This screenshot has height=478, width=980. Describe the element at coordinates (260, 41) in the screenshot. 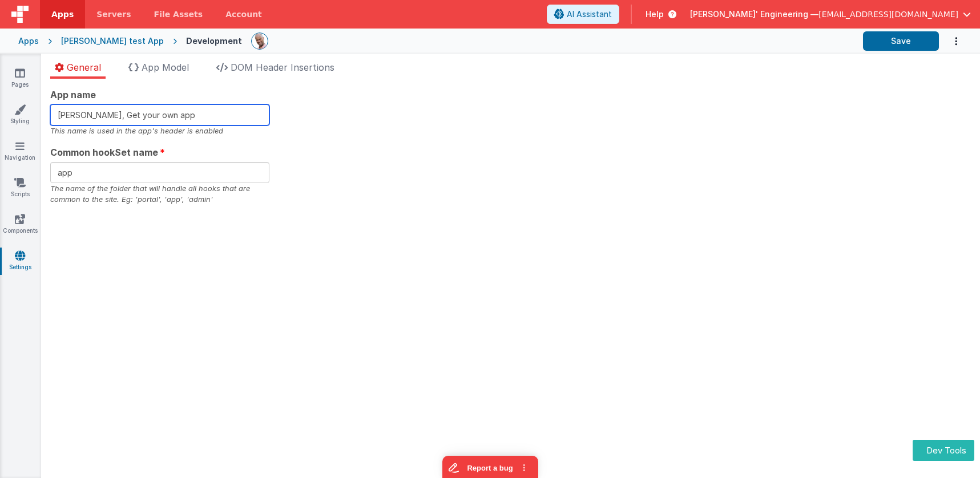

I see `img: 11ac31fe5dc3d0eff3fbbbf7b26fa6e1` at that location.